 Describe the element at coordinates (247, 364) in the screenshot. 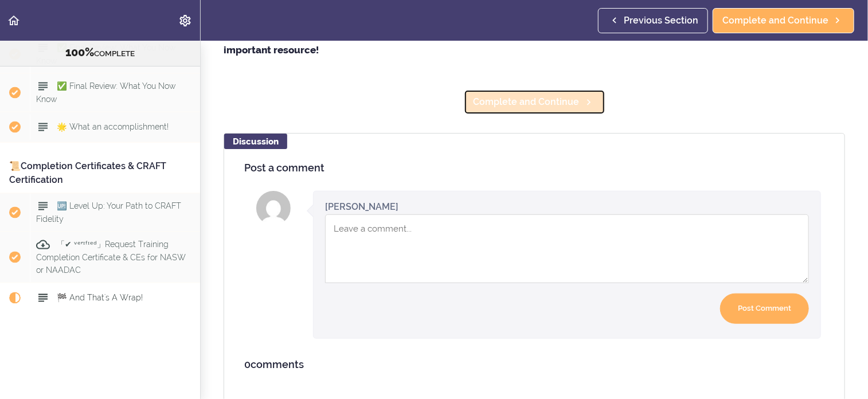

I see `span: 0` at that location.